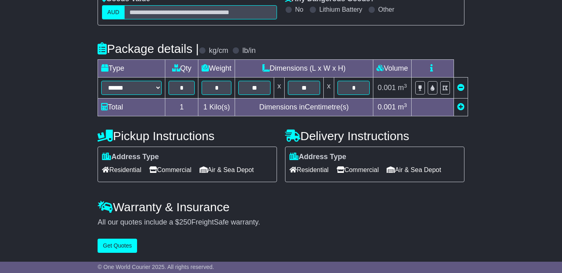 The height and width of the screenshot is (273, 562). What do you see at coordinates (341, 9) in the screenshot?
I see `label: Lithium Battery` at bounding box center [341, 9].